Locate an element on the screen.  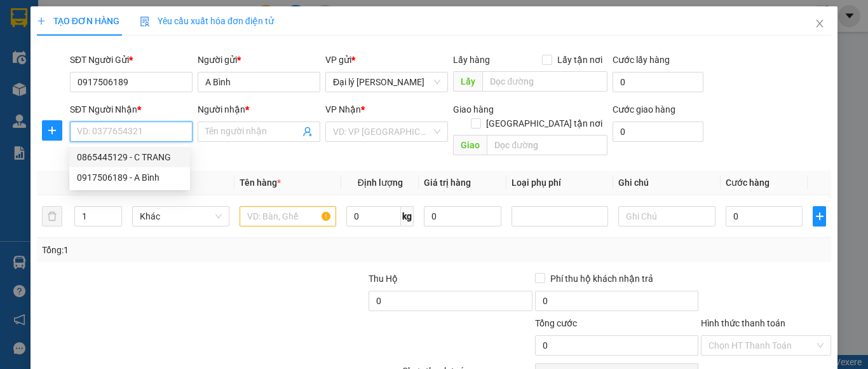
span: close is located at coordinates (820, 24).